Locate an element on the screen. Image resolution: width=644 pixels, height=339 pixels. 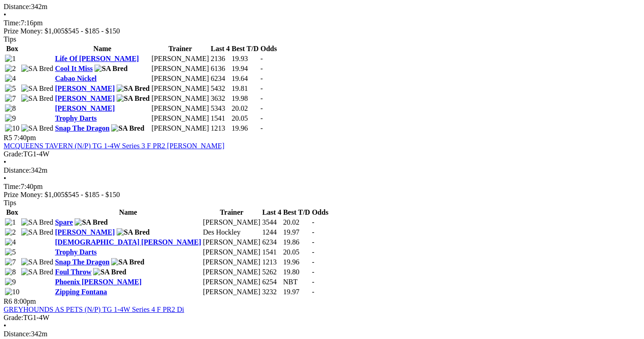
td: 19.86 is located at coordinates (297, 242).